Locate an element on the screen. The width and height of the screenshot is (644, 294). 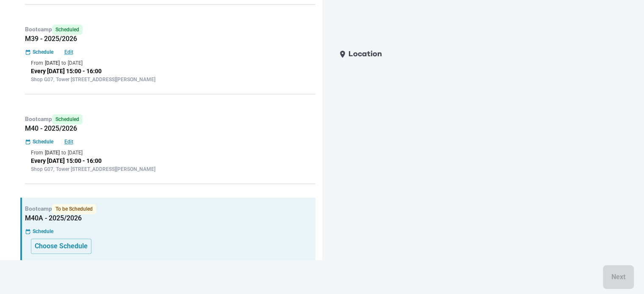
h5: M40 - 2025/2026 is located at coordinates (170, 128).